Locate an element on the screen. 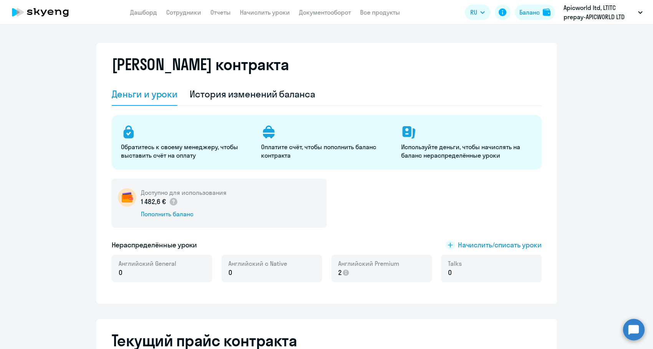 Image resolution: width=653 pixels, height=349 pixels. a: Балансbalance is located at coordinates (535, 12).